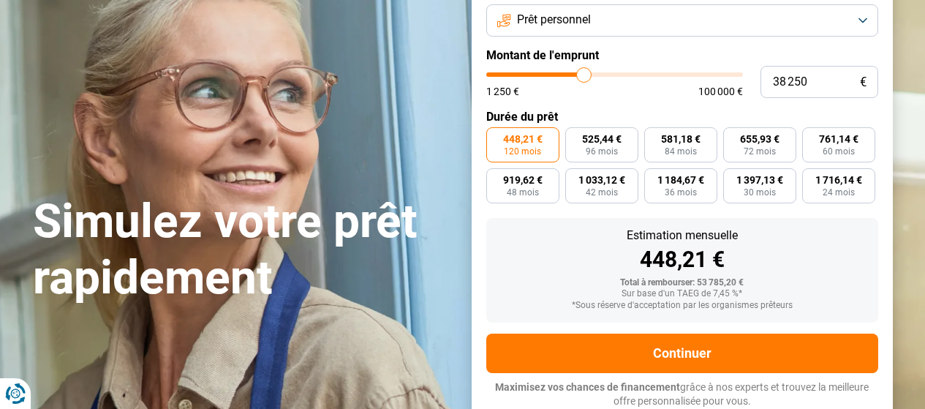 The width and height of the screenshot is (925, 409). What do you see at coordinates (523, 192) in the screenshot?
I see `span: 48 mois` at bounding box center [523, 192].